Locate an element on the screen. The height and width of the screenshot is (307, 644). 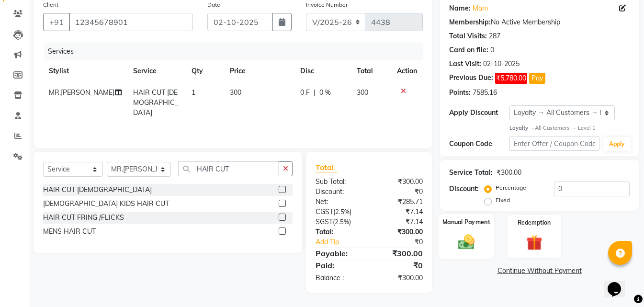
th: Disc is located at coordinates (323, 71).